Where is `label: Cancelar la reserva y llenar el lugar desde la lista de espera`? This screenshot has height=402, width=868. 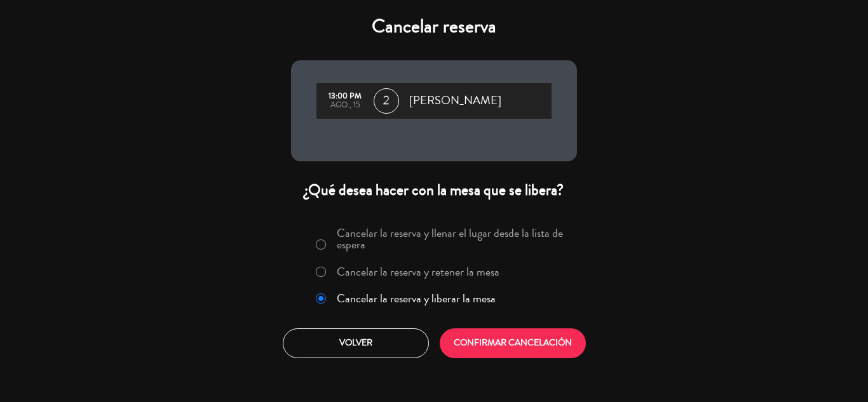
label: Cancelar la reserva y llenar el lugar desde la lista de espera is located at coordinates (453, 239).